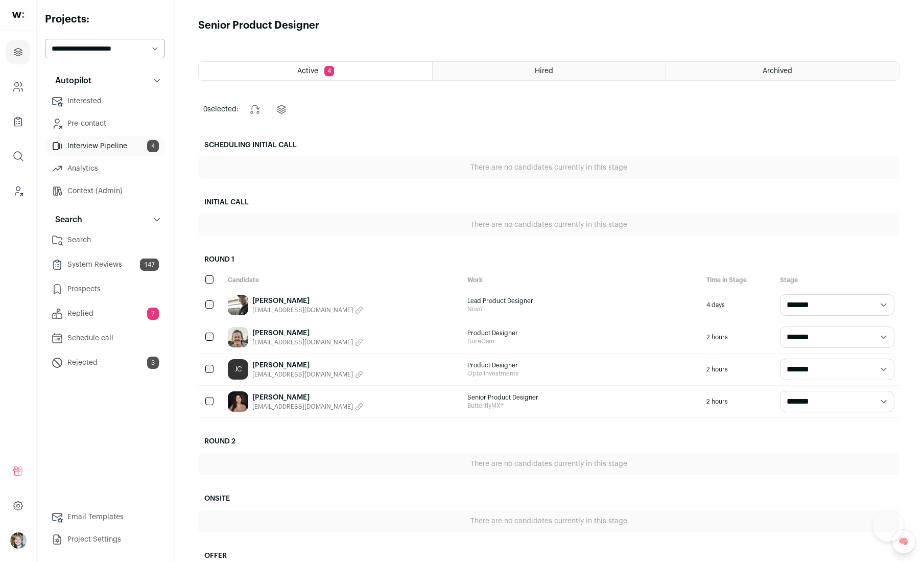 The height and width of the screenshot is (562, 924). I want to click on h2: Scheduling Initial Call, so click(549, 145).